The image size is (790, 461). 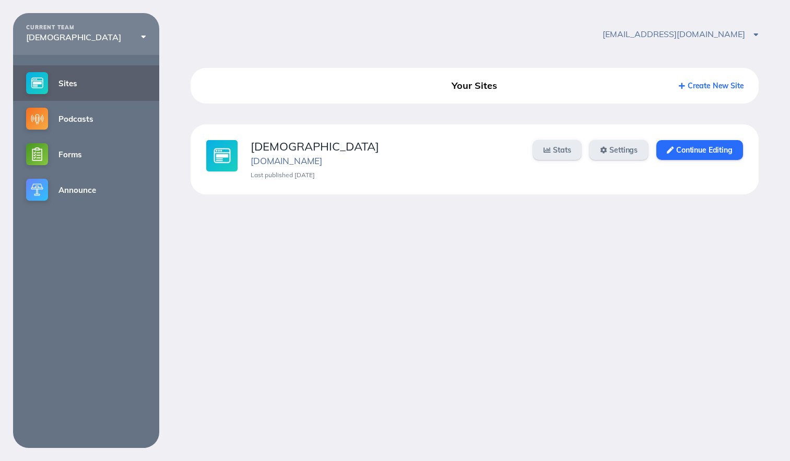 What do you see at coordinates (619, 150) in the screenshot?
I see `a: Settings` at bounding box center [619, 150].